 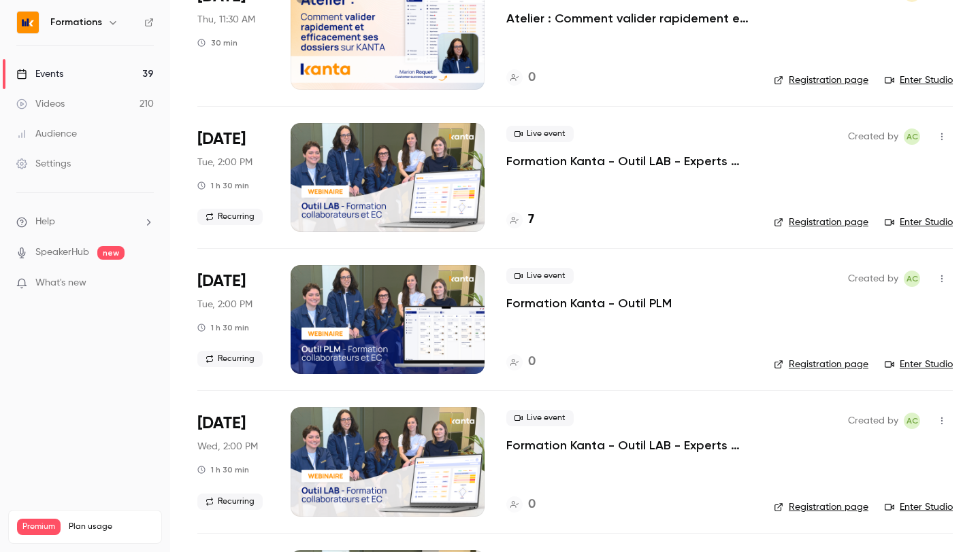 I want to click on span: Premium, so click(x=39, y=527).